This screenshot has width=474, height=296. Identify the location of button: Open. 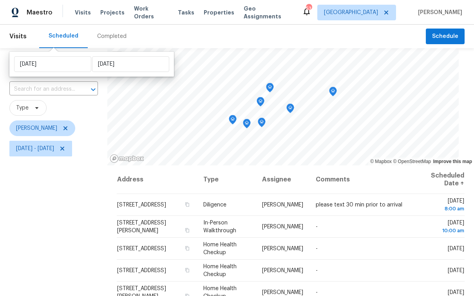
(93, 90).